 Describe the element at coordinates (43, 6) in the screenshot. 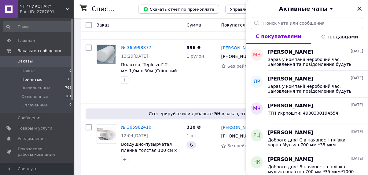

I see `span: ЧП "ЛИКОПАК"` at that location.